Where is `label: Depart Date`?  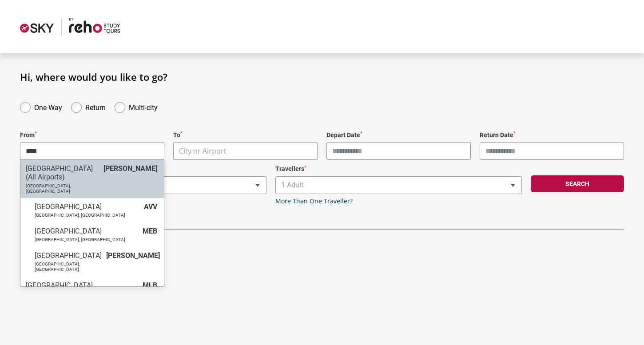 label: Depart Date is located at coordinates (399, 135).